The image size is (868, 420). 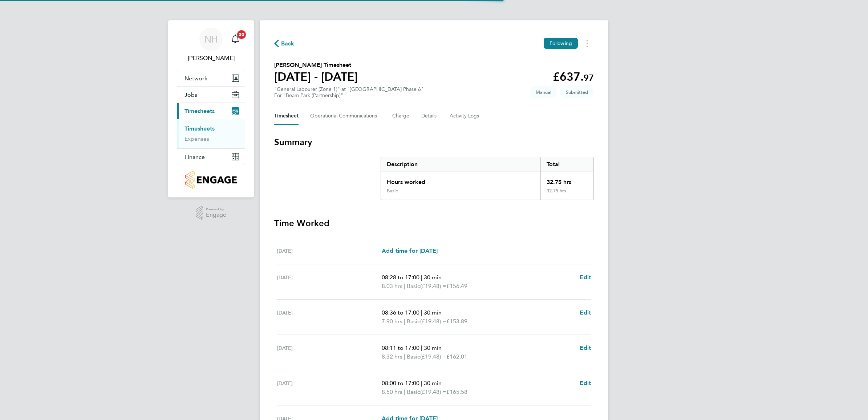 I want to click on span: 08:28 to 17:00, so click(x=401, y=277).